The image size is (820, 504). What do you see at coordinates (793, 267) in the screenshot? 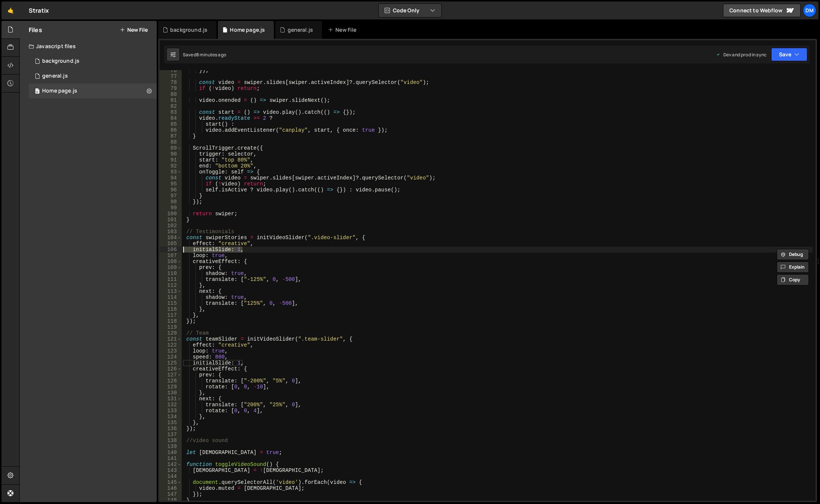
I see `button: Explain` at bounding box center [793, 267].